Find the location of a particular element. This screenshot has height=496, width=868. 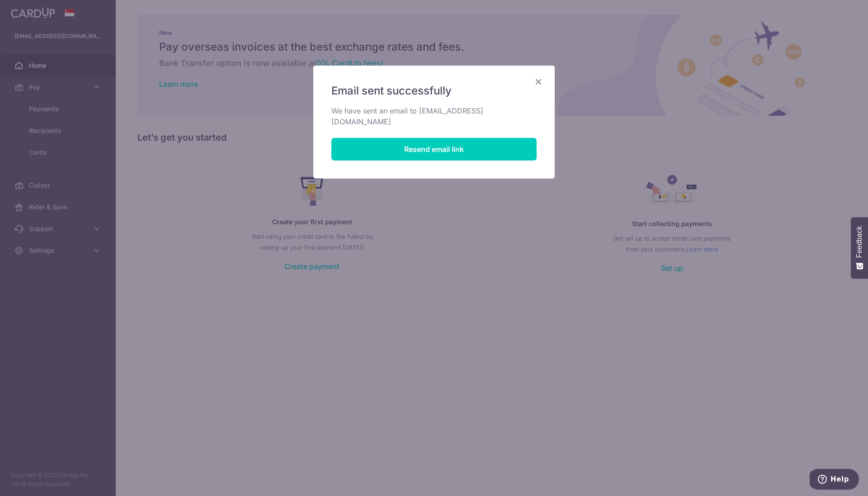

button: Close is located at coordinates (538, 82).